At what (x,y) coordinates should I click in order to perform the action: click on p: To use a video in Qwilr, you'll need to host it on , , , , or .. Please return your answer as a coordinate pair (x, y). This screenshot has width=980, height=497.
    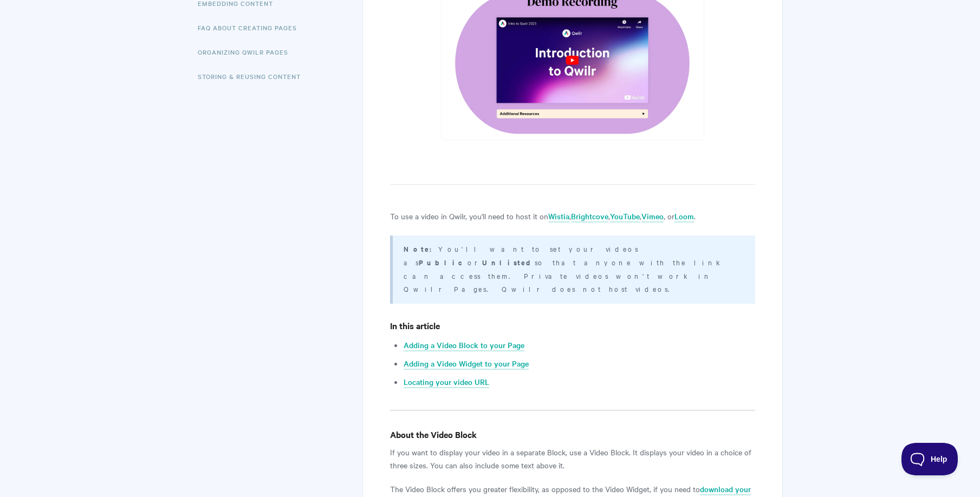
    Looking at the image, I should click on (572, 216).